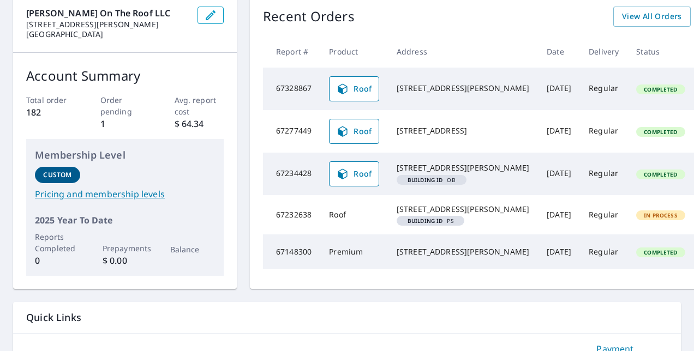 The height and width of the screenshot is (351, 694). Describe the element at coordinates (291, 51) in the screenshot. I see `th: Report #` at that location.